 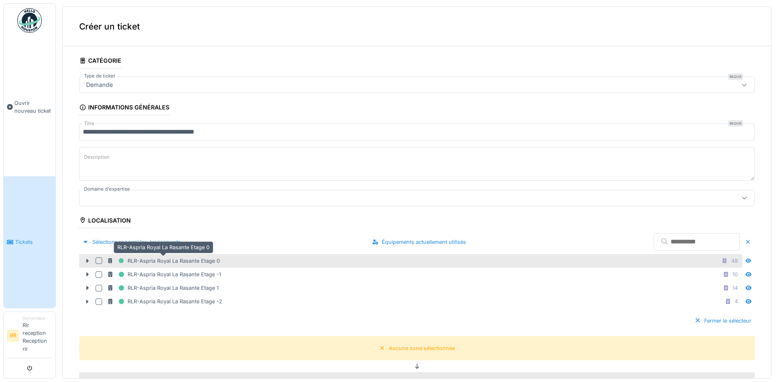 I want to click on div: Demande, so click(x=99, y=85).